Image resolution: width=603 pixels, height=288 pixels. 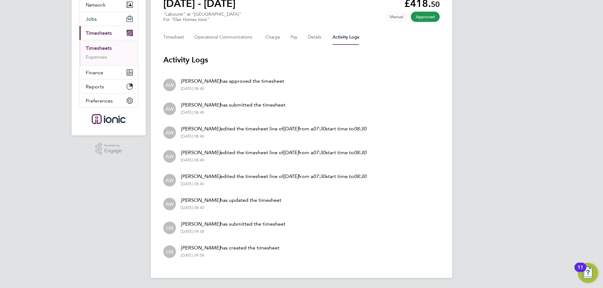 What do you see at coordinates (580, 272) in the screenshot?
I see `div: 11` at bounding box center [580, 272].